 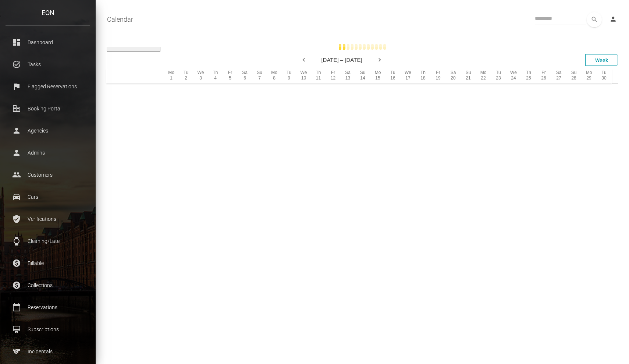 What do you see at coordinates (48, 307) in the screenshot?
I see `p: Reservations` at bounding box center [48, 307].